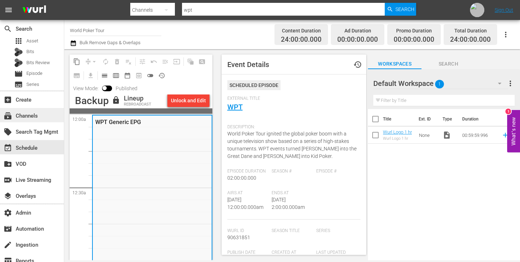 Image resolution: width=520 pixels, height=262 pixels. What do you see at coordinates (91, 62) in the screenshot?
I see `span: Remove Gaps & Overlaps` at bounding box center [91, 62].